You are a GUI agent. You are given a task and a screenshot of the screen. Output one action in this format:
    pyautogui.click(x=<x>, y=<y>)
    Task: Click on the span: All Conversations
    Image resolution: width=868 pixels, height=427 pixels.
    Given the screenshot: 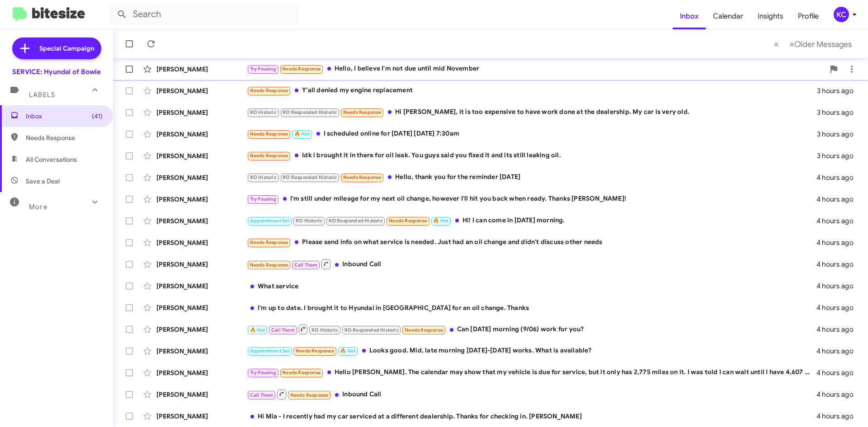 What is the action you would take?
    pyautogui.click(x=51, y=160)
    